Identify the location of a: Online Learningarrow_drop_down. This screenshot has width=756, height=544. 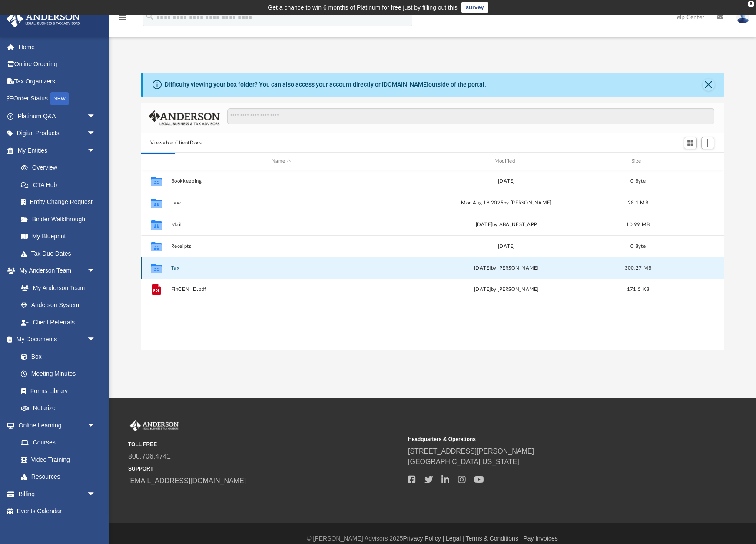
(55, 425).